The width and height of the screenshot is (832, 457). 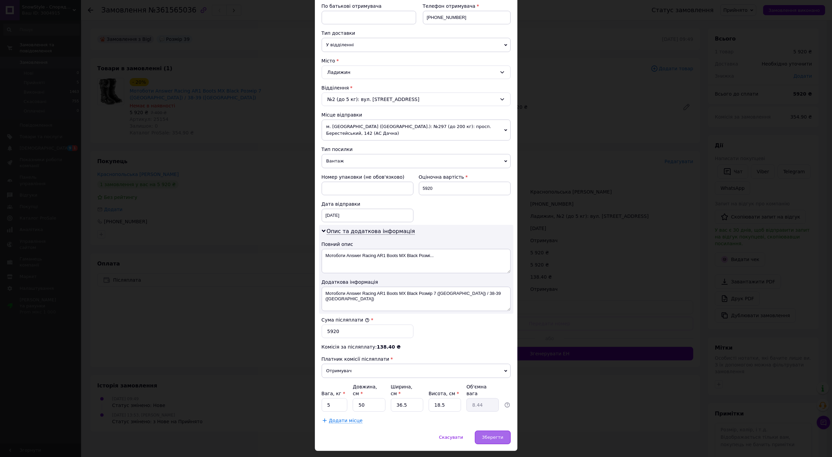 I want to click on span: Місце відправки, so click(x=342, y=115).